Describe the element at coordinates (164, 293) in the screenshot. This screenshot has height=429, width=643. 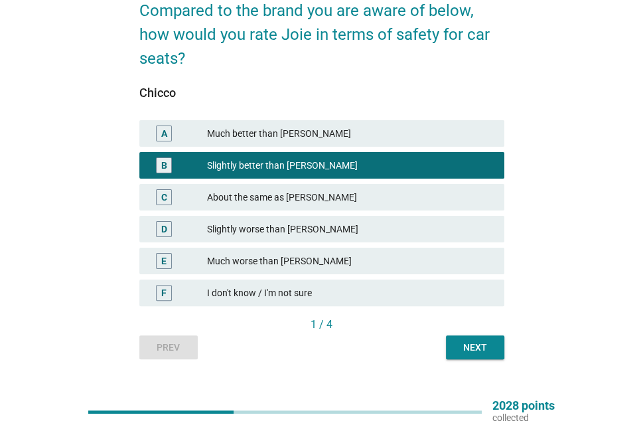
I see `div: F` at that location.